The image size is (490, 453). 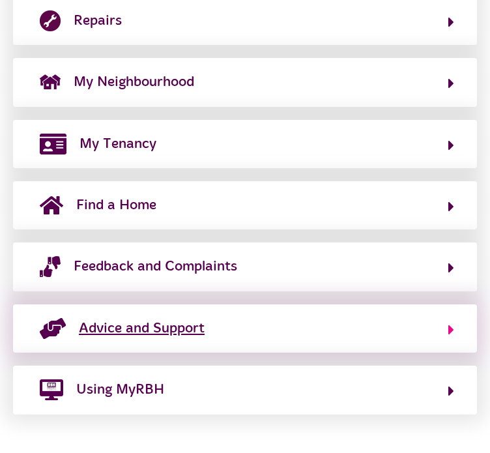 What do you see at coordinates (245, 328) in the screenshot?
I see `button: Advice and Support` at bounding box center [245, 328].